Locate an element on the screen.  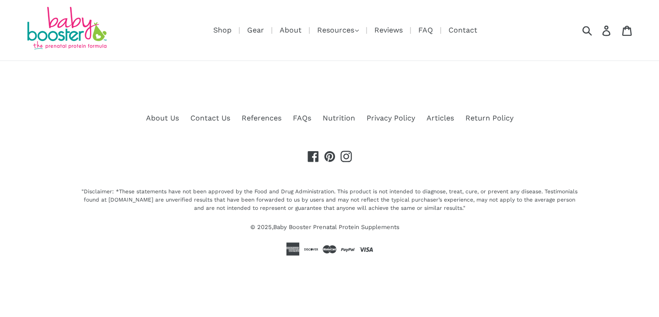
button: Resources is located at coordinates (338, 30).